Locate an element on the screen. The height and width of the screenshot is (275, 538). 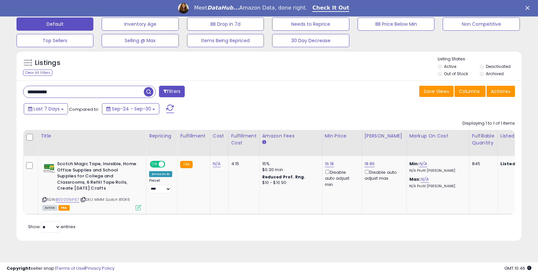
button: 30 Day Decrease is located at coordinates (310, 41).